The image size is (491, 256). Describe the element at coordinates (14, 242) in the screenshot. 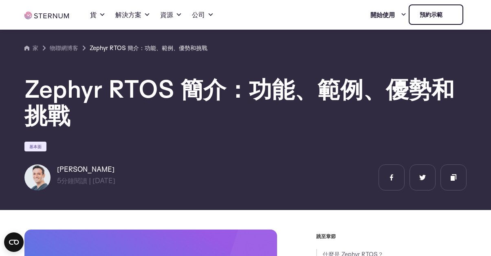

I see `button: 開啟 CMP 小工具` at that location.